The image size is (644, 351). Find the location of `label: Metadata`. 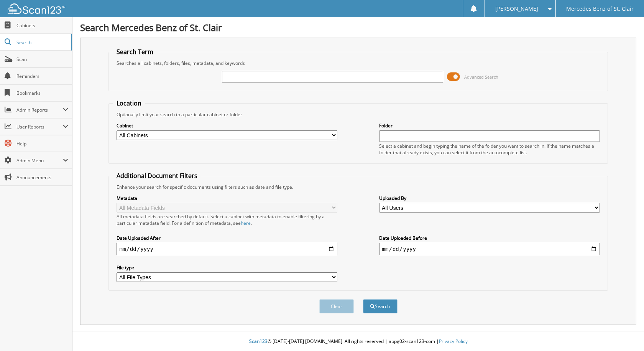

label: Metadata is located at coordinates (227, 198).